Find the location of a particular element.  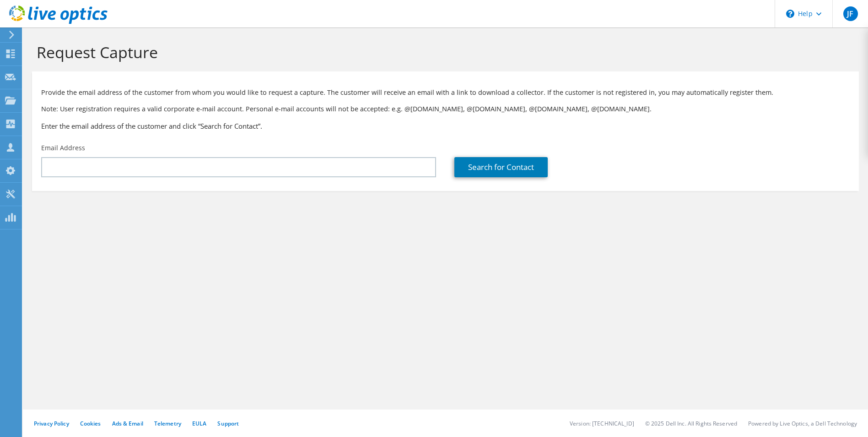

li: Powered by Live Optics, a Dell Technology is located at coordinates (802, 423).